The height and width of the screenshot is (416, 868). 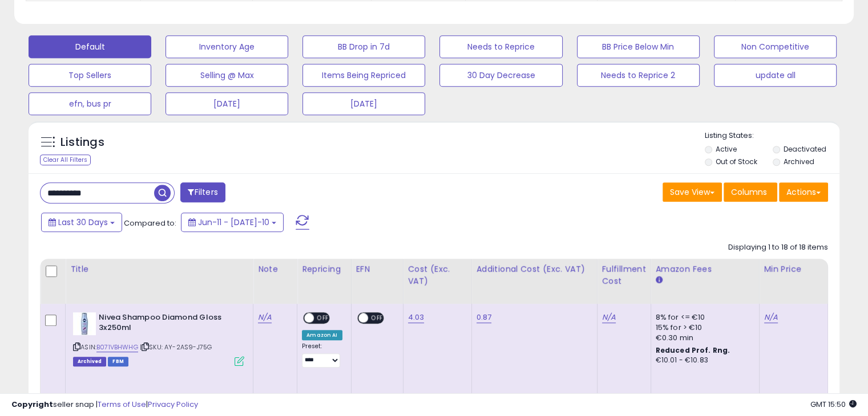 What do you see at coordinates (437, 275) in the screenshot?
I see `div: Cost (Exc. VAT)` at bounding box center [437, 275].